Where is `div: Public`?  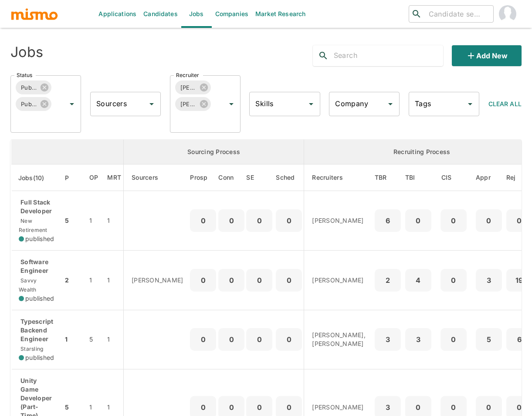
div: Public is located at coordinates (33, 104).